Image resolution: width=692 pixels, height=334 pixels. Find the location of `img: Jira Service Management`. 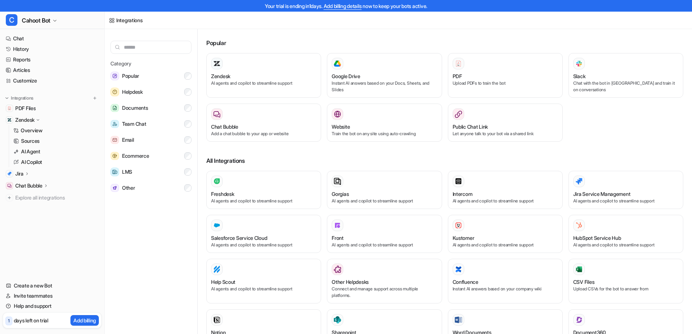

img: Jira Service Management is located at coordinates (579, 181).